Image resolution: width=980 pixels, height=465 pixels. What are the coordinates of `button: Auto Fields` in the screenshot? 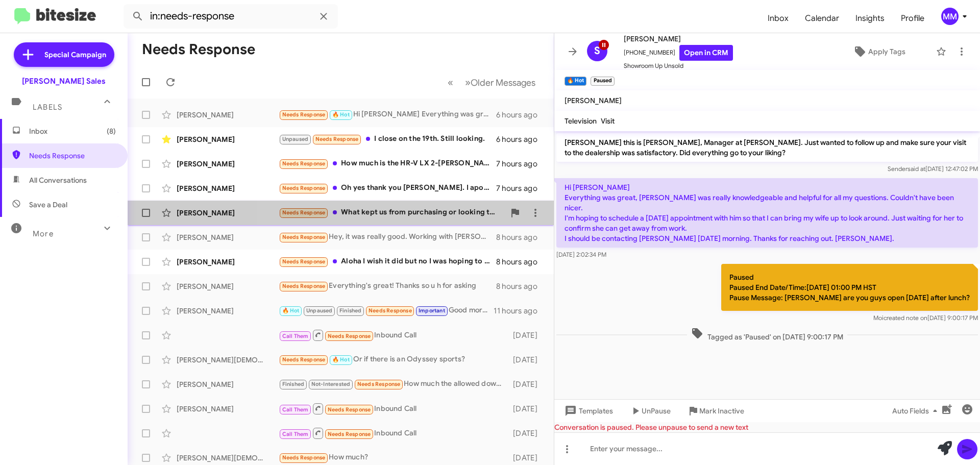 It's located at (917, 411).